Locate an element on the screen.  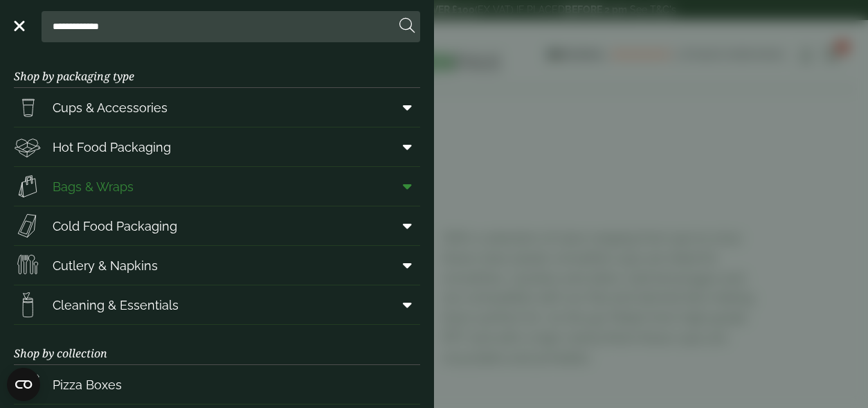
a: Cleaning & Essentials is located at coordinates (217, 305).